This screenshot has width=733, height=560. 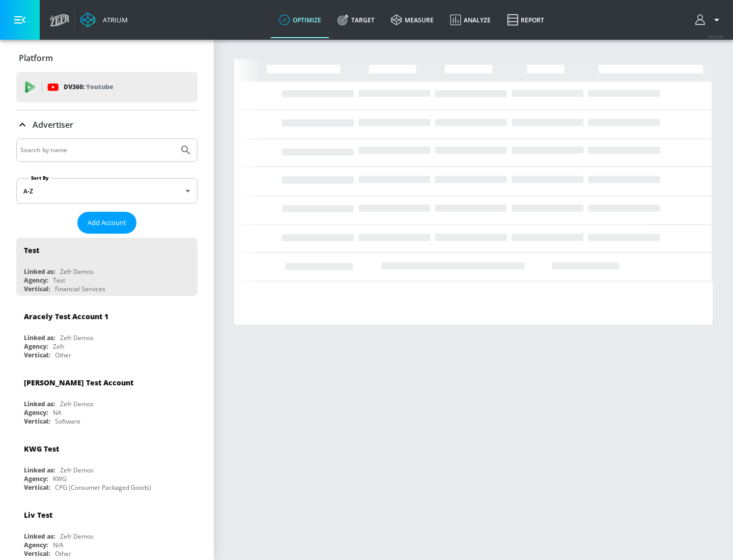 I want to click on a: optimize, so click(x=300, y=20).